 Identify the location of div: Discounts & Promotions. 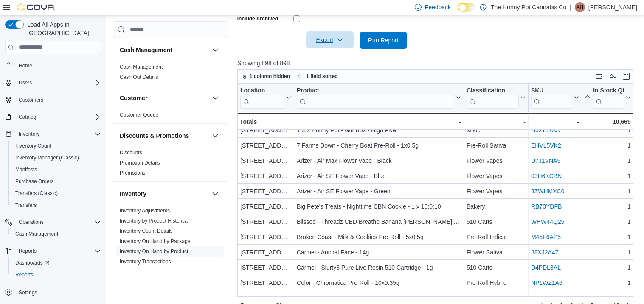
(170, 165).